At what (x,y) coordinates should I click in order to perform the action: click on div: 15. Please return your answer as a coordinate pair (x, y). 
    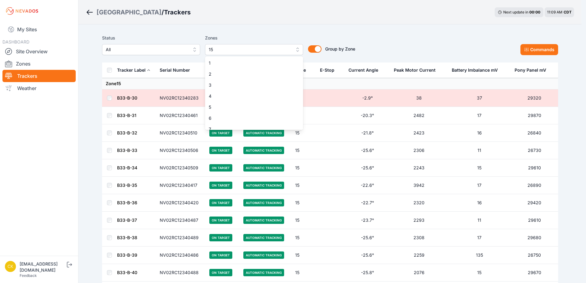
    Looking at the image, I should click on (254, 93).